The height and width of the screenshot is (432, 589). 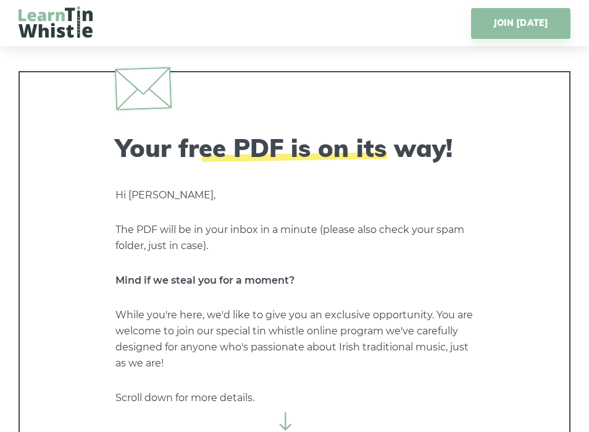 I want to click on h2: Your free PDF is on its way!, so click(x=294, y=148).